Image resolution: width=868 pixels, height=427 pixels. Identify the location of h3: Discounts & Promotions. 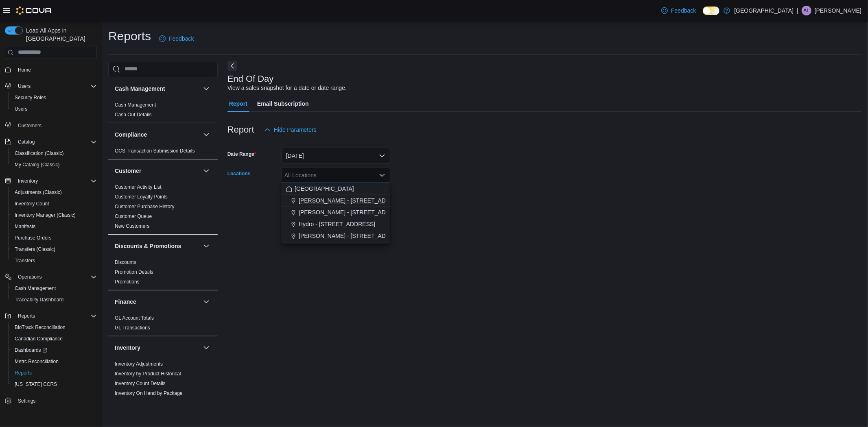
(148, 246).